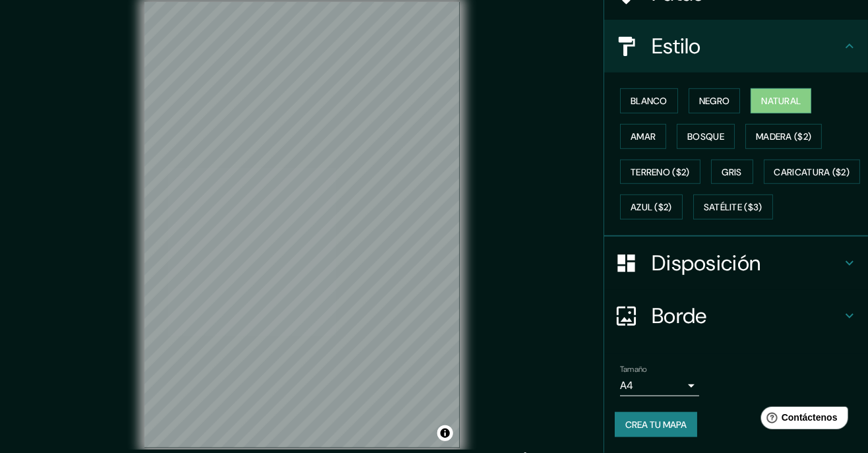  I want to click on font: Gris, so click(732, 172).